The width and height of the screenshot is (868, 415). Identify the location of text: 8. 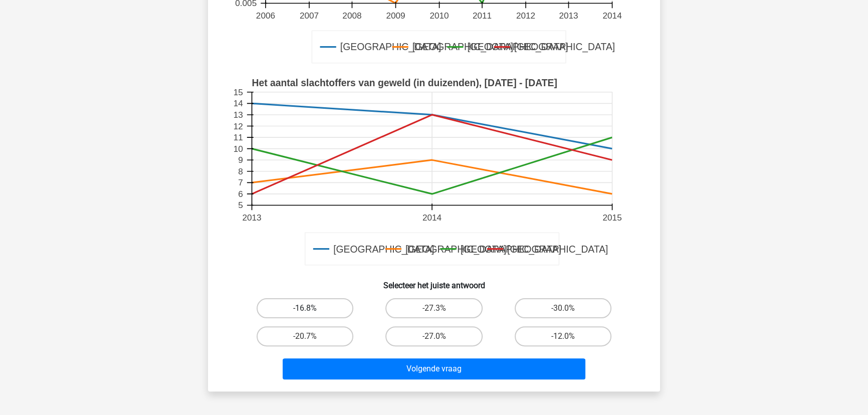
(241, 172).